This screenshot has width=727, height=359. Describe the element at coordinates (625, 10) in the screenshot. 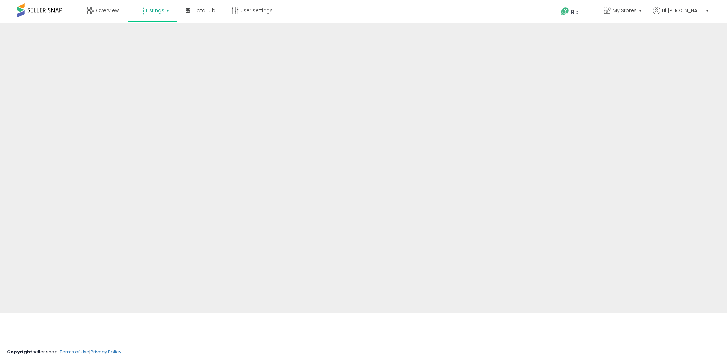

I see `span: My Stores` at that location.